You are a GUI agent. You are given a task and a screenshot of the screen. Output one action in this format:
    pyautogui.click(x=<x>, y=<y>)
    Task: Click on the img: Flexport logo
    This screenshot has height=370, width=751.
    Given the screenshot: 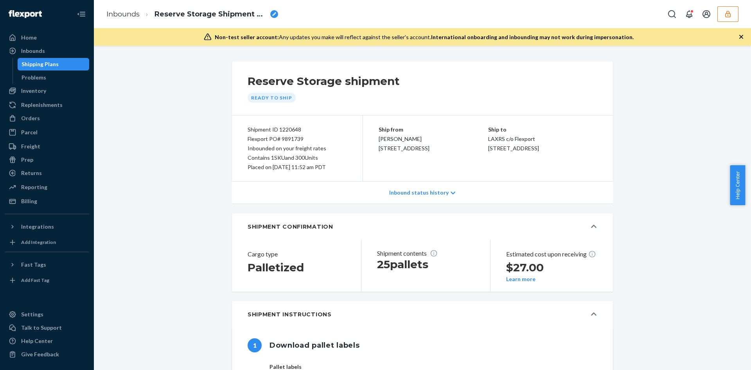 What is the action you would take?
    pyautogui.click(x=25, y=14)
    